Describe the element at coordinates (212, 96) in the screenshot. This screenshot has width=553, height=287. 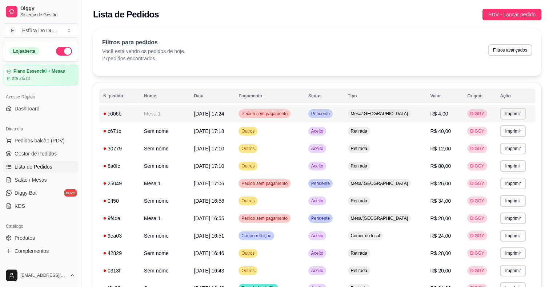
I see `th: Data` at that location.